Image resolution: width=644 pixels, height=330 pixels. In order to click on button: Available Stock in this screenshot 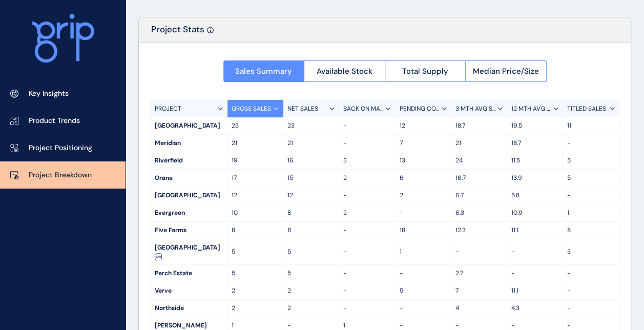, I will do `click(344, 71)`.